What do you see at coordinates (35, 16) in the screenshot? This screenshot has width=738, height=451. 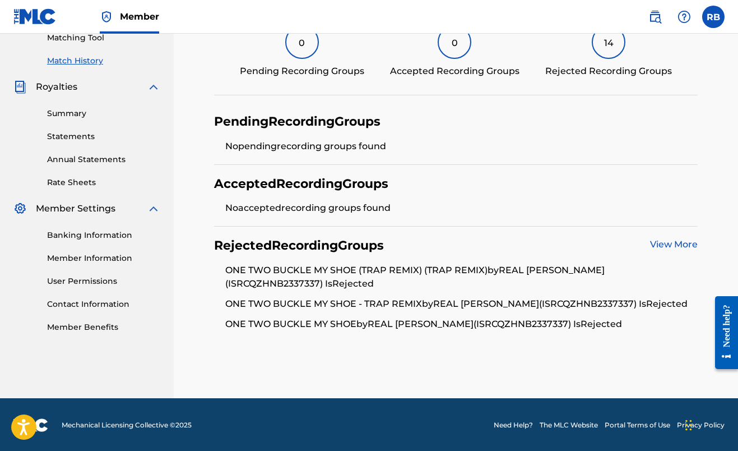 I see `img: MLC Logo` at bounding box center [35, 16].